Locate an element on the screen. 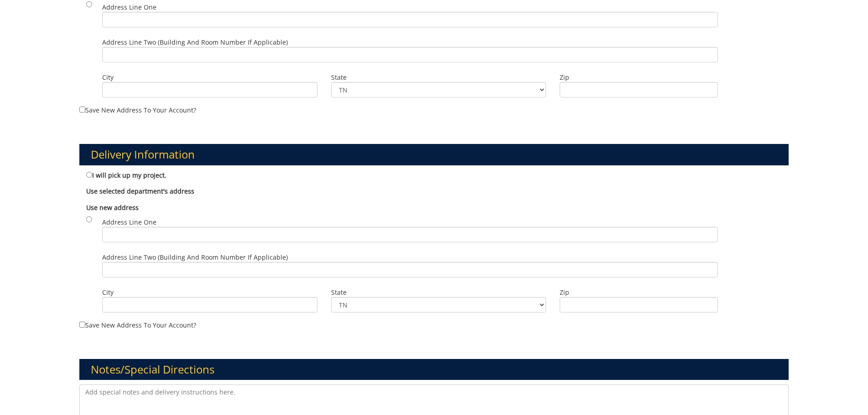 The width and height of the screenshot is (868, 415). label: I will pick up my project. is located at coordinates (127, 175).